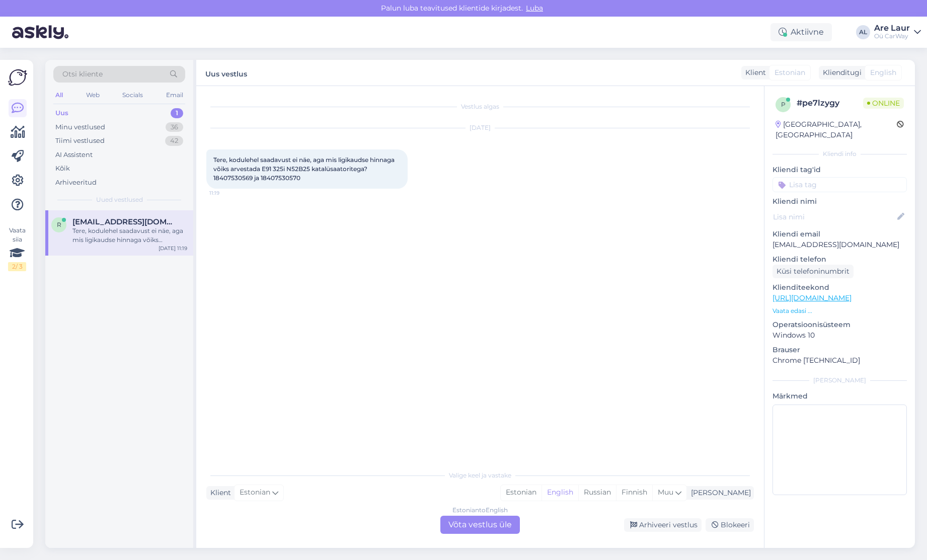  What do you see at coordinates (839, 311) in the screenshot?
I see `p: Vaata edasi ...` at bounding box center [839, 311].